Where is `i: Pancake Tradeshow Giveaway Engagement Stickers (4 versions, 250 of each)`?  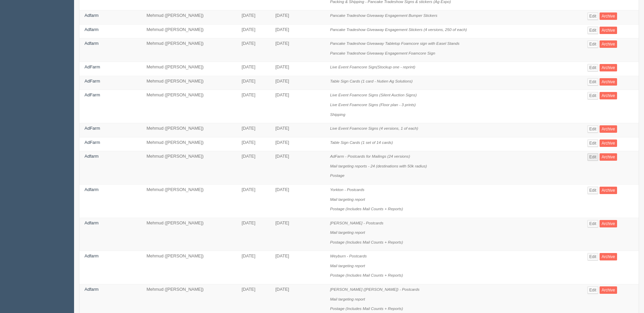
i: Pancake Tradeshow Giveaway Engagement Stickers (4 versions, 250 of each) is located at coordinates (398, 29).